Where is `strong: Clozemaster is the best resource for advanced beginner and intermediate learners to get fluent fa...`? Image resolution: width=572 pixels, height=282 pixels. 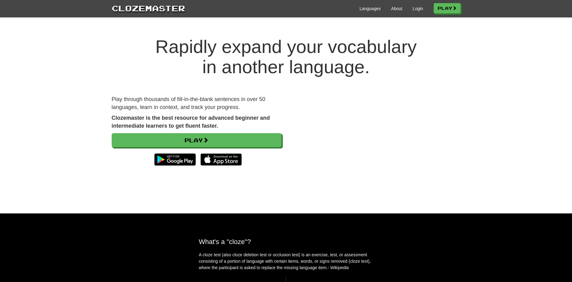 strong: Clozemaster is the best resource for advanced beginner and intermediate learners to get fluent fa... is located at coordinates (191, 122).